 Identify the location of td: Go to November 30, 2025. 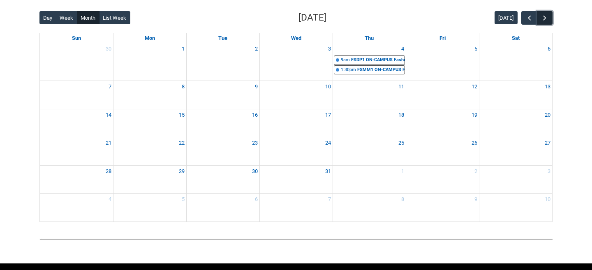
(76, 62).